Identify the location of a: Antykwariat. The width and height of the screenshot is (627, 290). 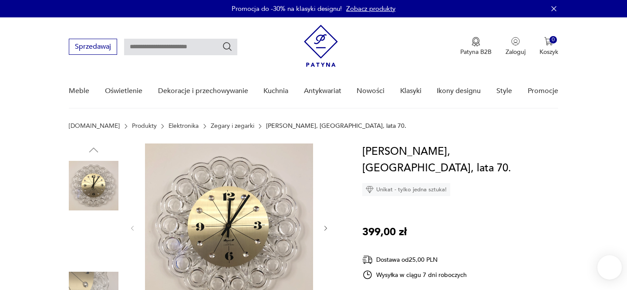
(323, 91).